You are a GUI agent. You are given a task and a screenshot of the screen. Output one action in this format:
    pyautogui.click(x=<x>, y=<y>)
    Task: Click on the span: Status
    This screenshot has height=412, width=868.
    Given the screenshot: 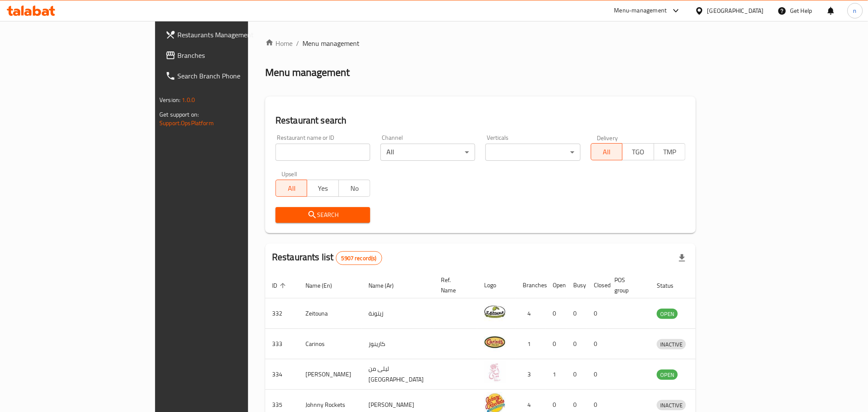 What is the action you would take?
    pyautogui.click(x=671, y=286)
    